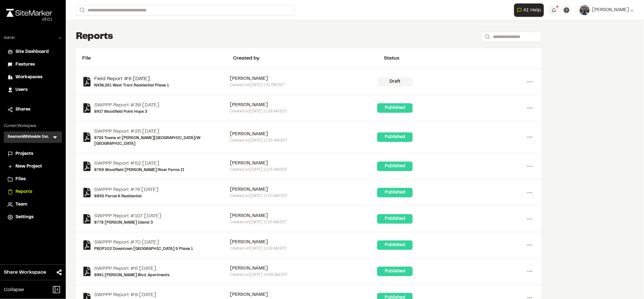  What do you see at coordinates (25, 217) in the screenshot?
I see `span: Settings` at bounding box center [25, 217].